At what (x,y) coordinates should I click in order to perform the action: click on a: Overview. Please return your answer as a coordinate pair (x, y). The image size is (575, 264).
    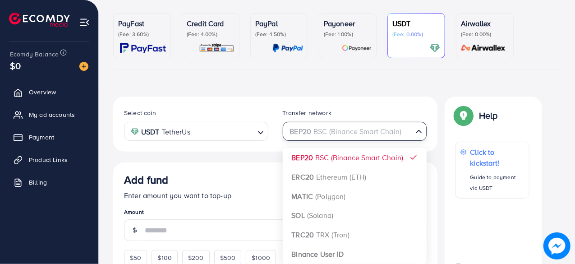
    Looking at the image, I should click on (49, 92).